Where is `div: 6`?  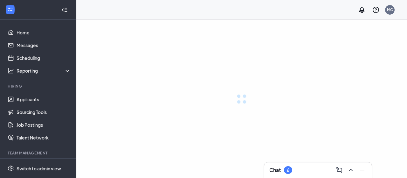 div: 6 is located at coordinates (288, 170).